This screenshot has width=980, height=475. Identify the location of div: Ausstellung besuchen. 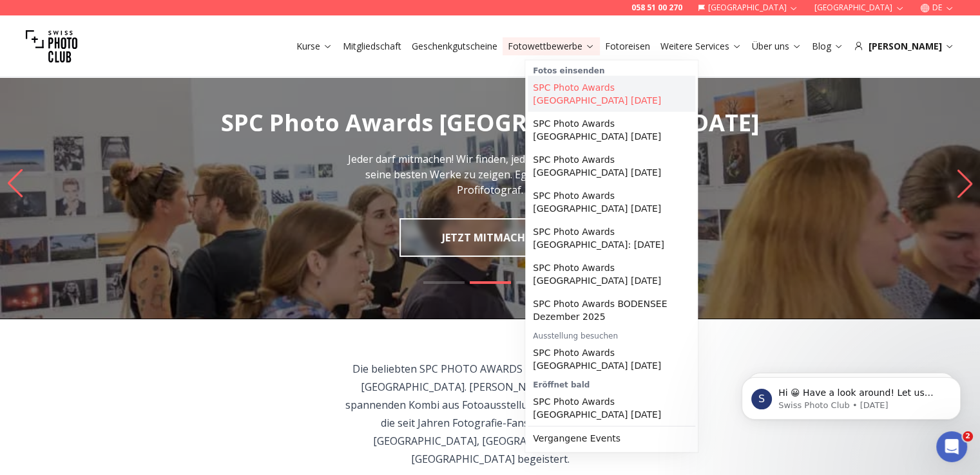
(612, 335).